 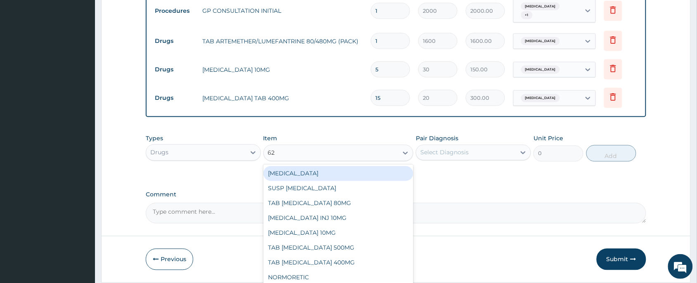 What do you see at coordinates (621, 260) in the screenshot?
I see `button: Submit` at bounding box center [621, 260].